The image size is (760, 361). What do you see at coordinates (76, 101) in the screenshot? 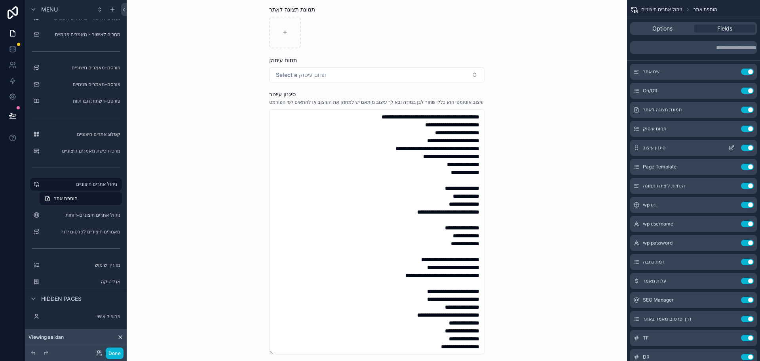
I see `a: פורסם-רשתות חברתיות` at bounding box center [76, 101].